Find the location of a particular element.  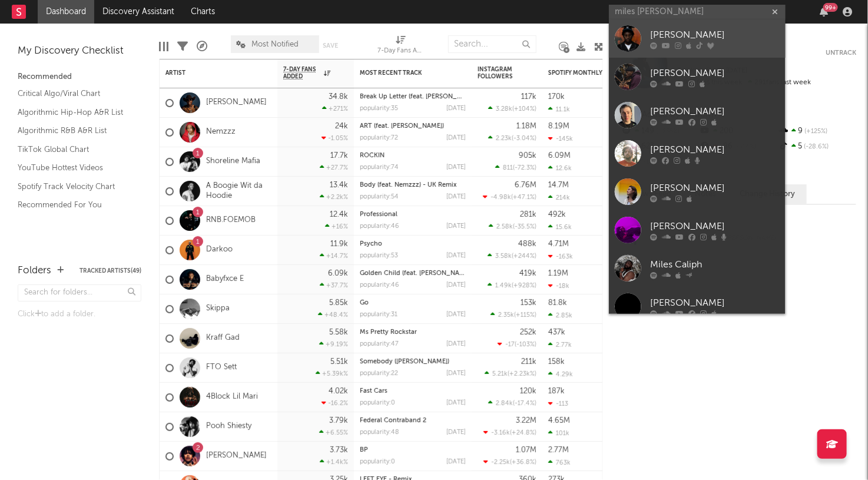

div: 8.19M is located at coordinates (559, 126).